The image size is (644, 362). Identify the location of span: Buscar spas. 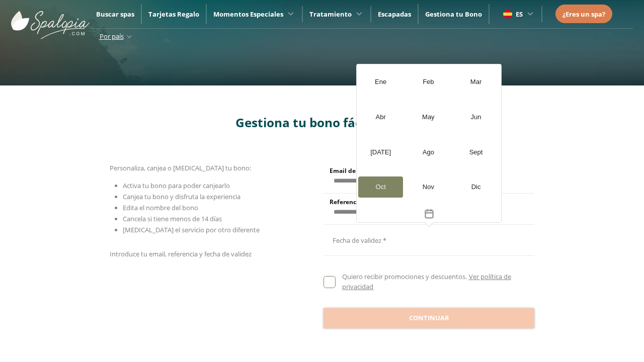
(115, 14).